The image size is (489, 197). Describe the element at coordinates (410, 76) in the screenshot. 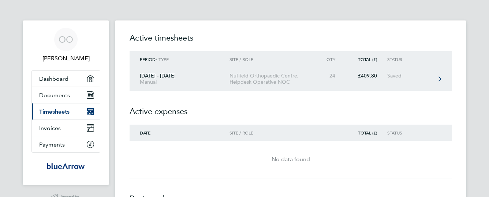

I see `div: Saved` at that location.